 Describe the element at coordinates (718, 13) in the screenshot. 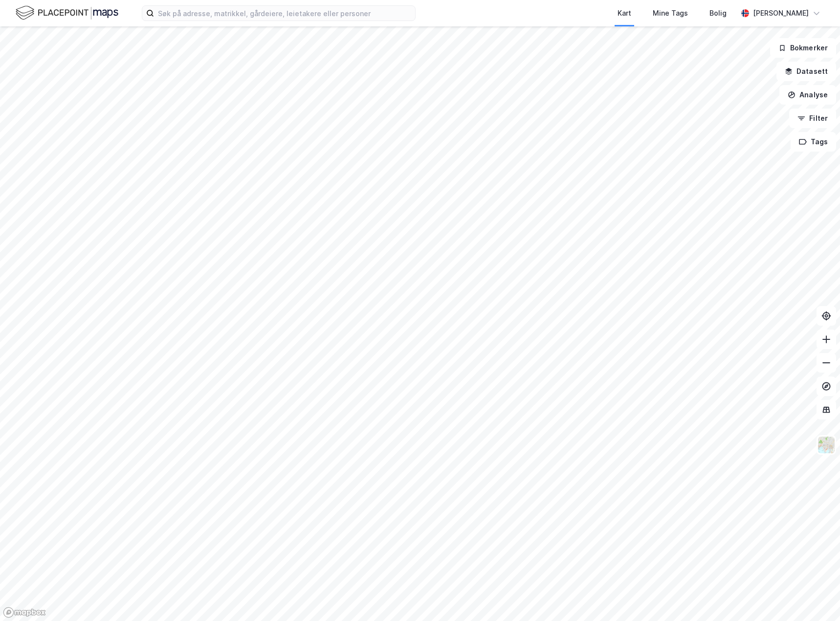

I see `div: Bolig` at that location.